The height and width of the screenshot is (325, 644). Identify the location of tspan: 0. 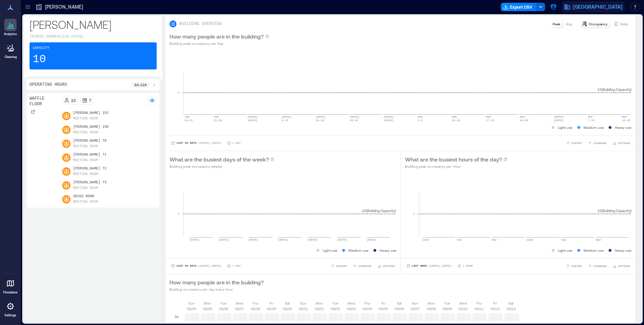
(179, 214).